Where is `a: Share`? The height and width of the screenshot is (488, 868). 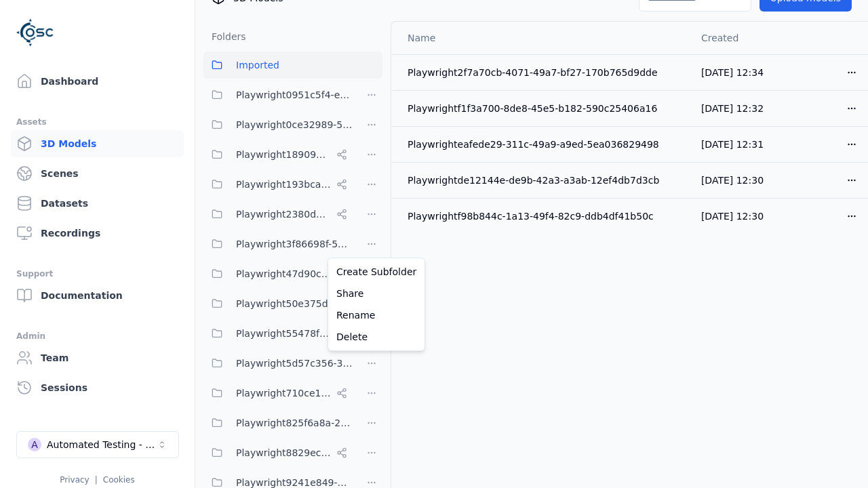
a: Share is located at coordinates (377, 293).